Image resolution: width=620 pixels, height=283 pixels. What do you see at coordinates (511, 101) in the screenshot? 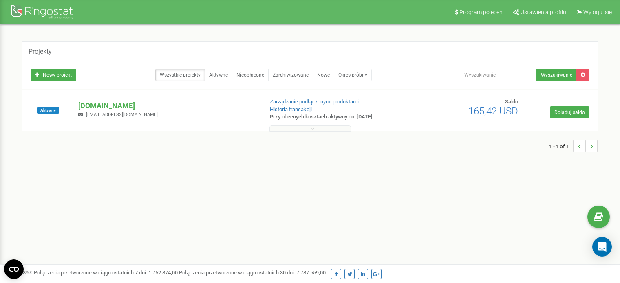
I see `span: Saldo` at bounding box center [511, 101].